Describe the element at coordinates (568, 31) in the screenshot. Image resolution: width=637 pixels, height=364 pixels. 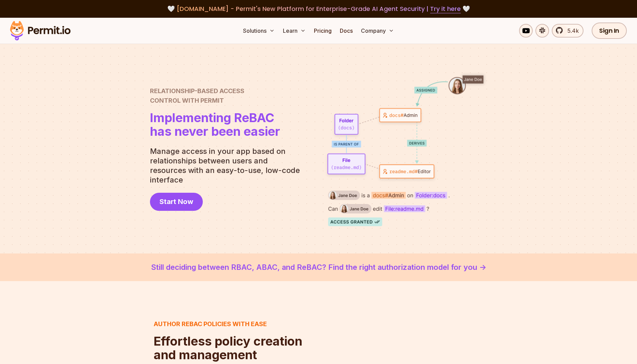
I see `a: 5.4k` at that location.